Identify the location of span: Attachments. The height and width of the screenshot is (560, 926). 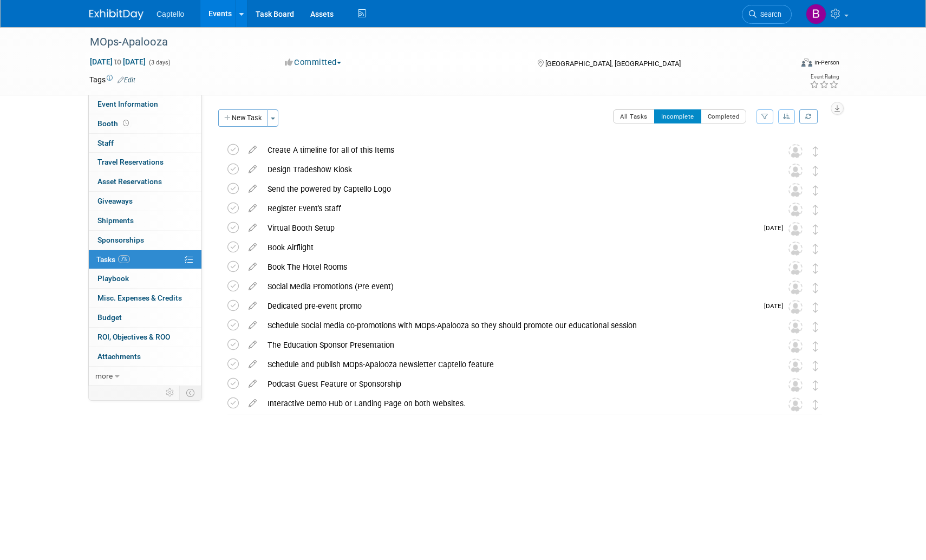
(119, 357).